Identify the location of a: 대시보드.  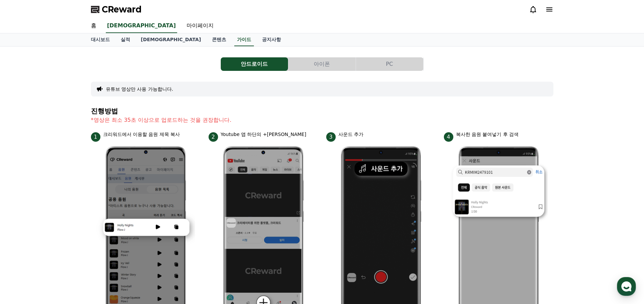
(100, 40).